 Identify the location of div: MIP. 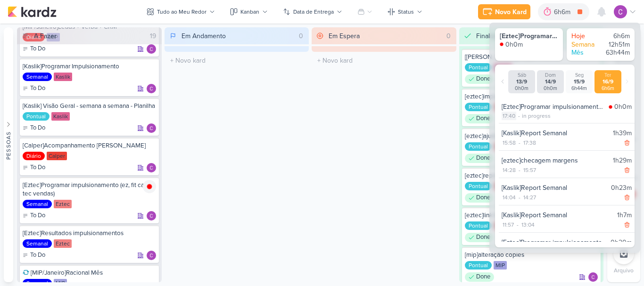
(500, 265).